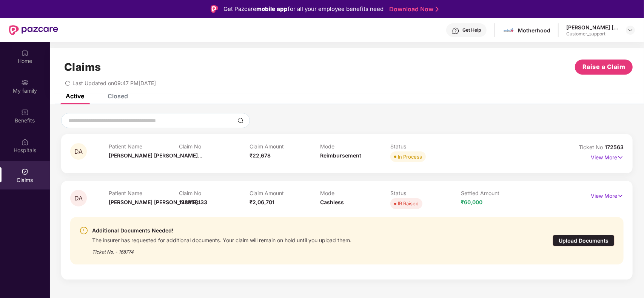 This screenshot has width=644, height=298. What do you see at coordinates (631, 30) in the screenshot?
I see `img: svg+xml;base64,PHN2ZyBpZD0iRHJvcGRvd24tMzJ4MzIiIHhtbG5zPSJodHRwOi8vd3d3LnczLm9yZy8yMDAwL3N2ZyIgd2...` at bounding box center [631, 30].